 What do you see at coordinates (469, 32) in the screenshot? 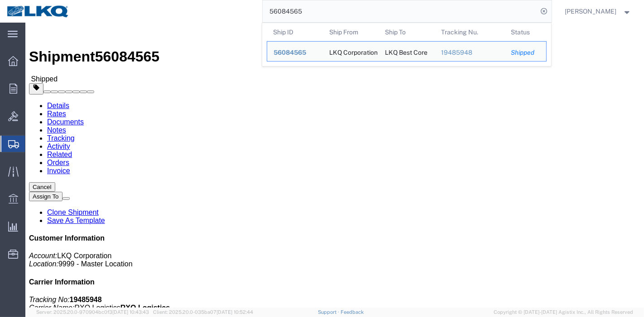
I see `th: Tracking Nu.` at bounding box center [469, 32].